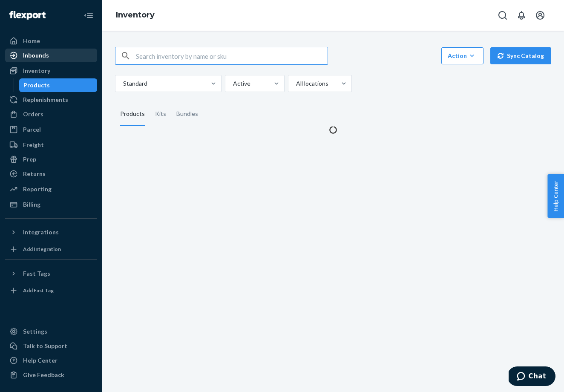 The image size is (564, 392). What do you see at coordinates (36, 55) in the screenshot?
I see `div: Inbounds` at bounding box center [36, 55].